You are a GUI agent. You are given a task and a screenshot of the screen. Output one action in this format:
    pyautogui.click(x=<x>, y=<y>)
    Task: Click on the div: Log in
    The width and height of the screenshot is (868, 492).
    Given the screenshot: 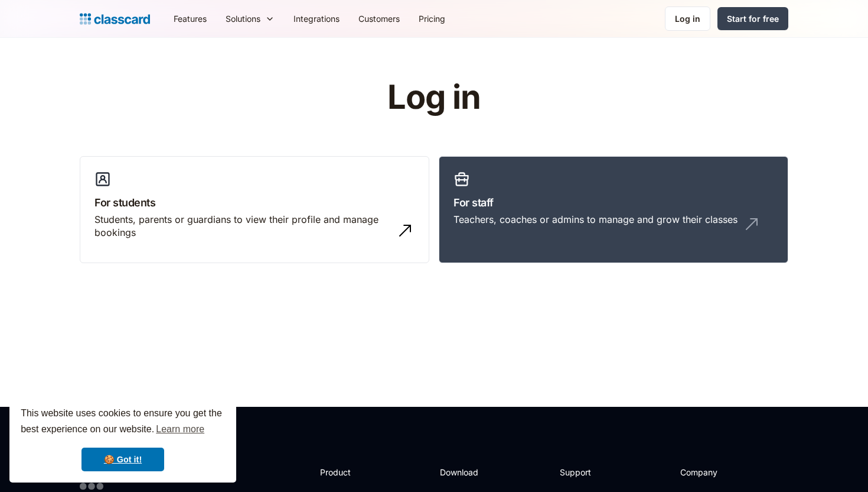 What is the action you would take?
    pyautogui.click(x=687, y=19)
    